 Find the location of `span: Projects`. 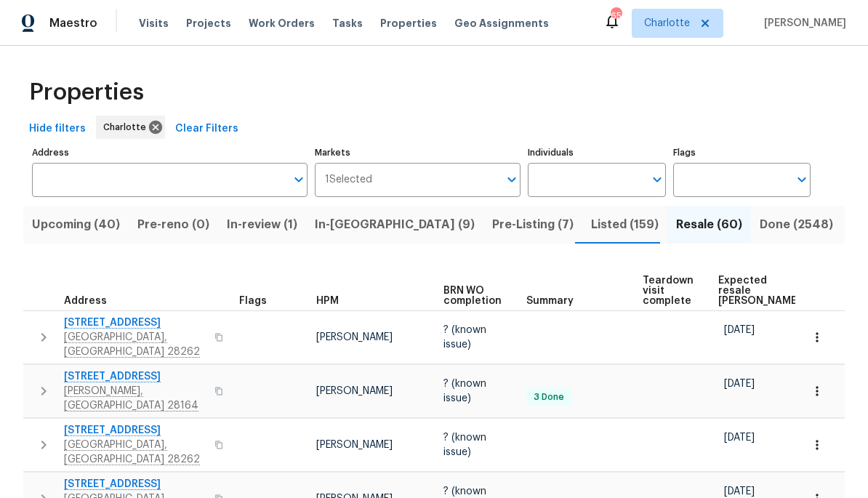

span: Projects is located at coordinates (209, 23).